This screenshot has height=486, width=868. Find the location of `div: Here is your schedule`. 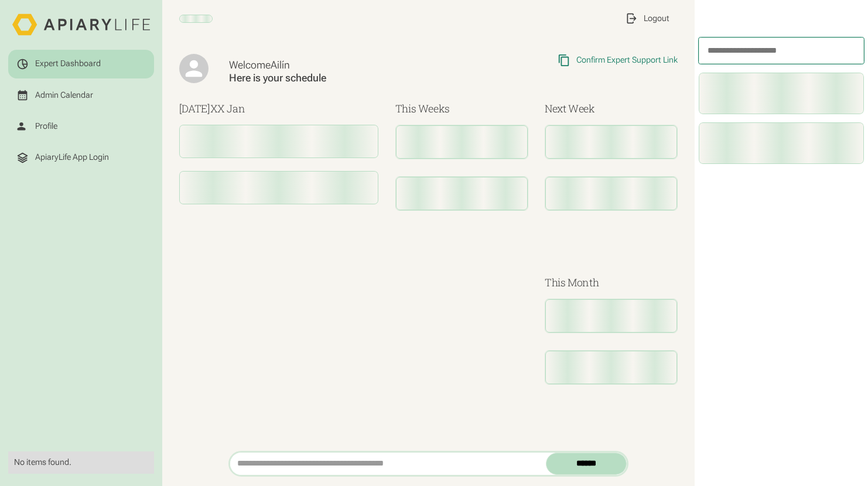

div: Here is your schedule is located at coordinates (340, 78).